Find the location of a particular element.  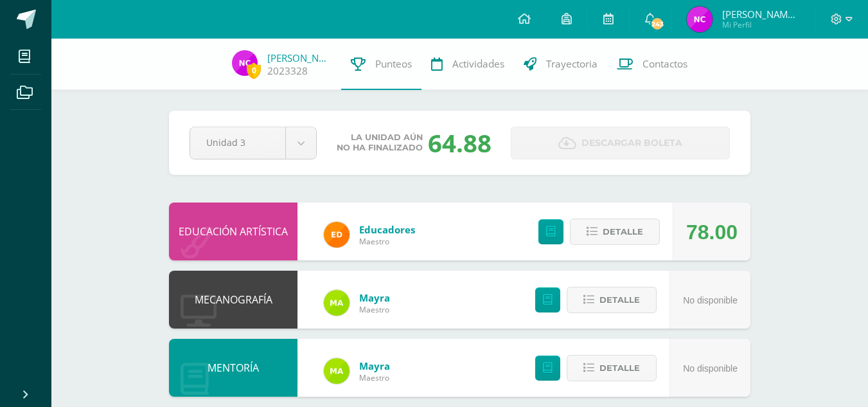

a: Punteos is located at coordinates (381, 64).